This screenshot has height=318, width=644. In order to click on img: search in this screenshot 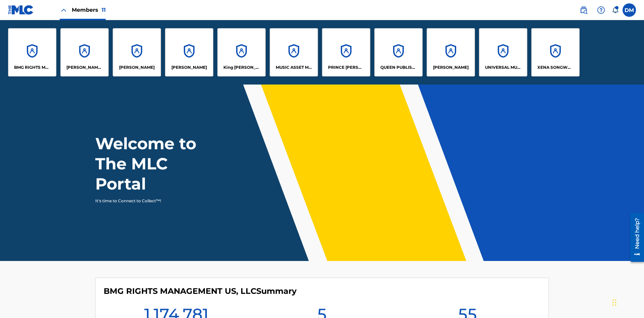, I will do `click(584, 10)`.